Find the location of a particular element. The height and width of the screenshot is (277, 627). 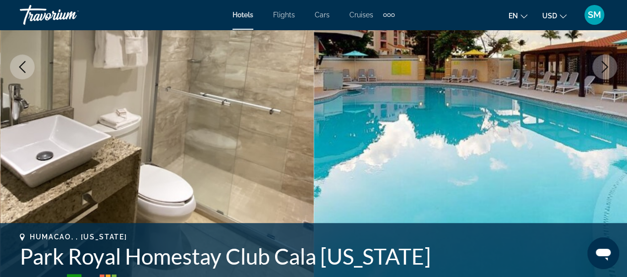

button: User Menu is located at coordinates (594, 15).